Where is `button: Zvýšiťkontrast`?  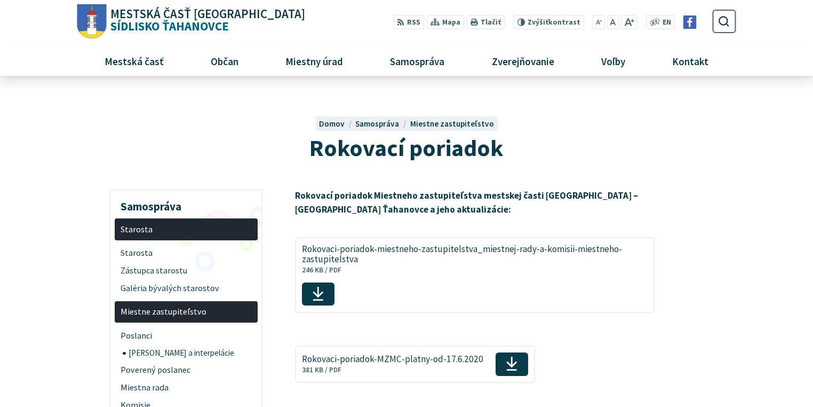 button: Zvýšiťkontrast is located at coordinates (549, 22).